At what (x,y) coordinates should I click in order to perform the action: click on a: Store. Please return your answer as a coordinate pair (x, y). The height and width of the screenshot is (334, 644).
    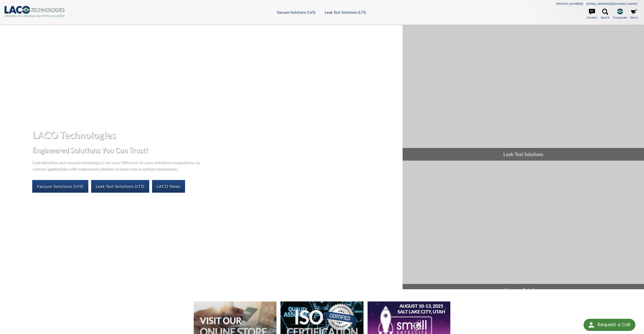
    Looking at the image, I should click on (634, 14).